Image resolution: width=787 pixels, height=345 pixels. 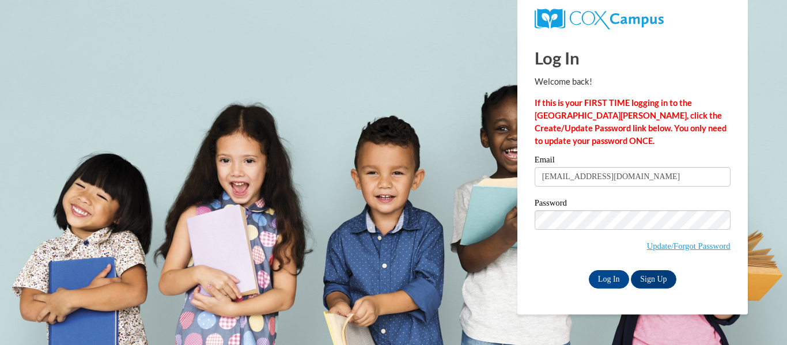 What do you see at coordinates (599, 19) in the screenshot?
I see `img: COX Campus` at bounding box center [599, 19].